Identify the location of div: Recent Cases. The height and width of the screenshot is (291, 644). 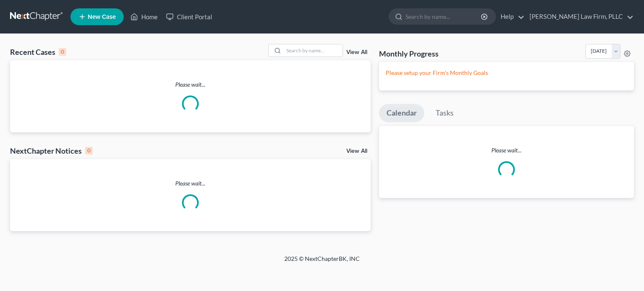
(38, 52).